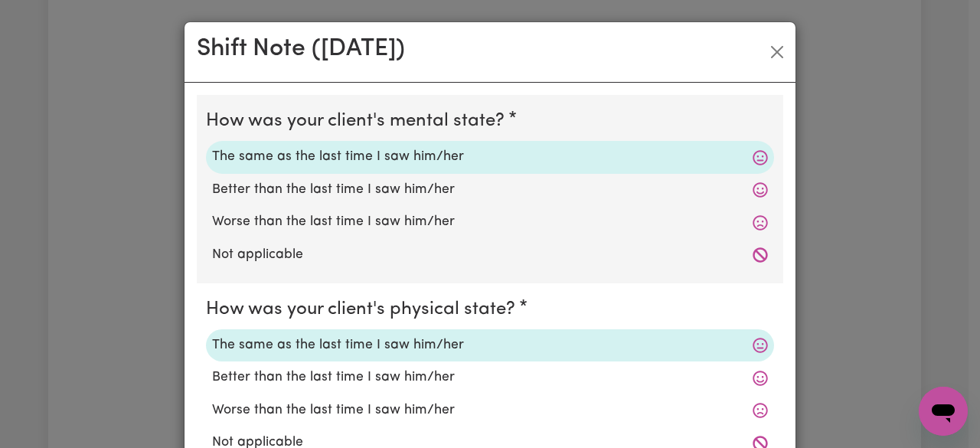 The image size is (980, 448). What do you see at coordinates (364, 309) in the screenshot?
I see `legend: How was your client's physical state?` at bounding box center [364, 309].